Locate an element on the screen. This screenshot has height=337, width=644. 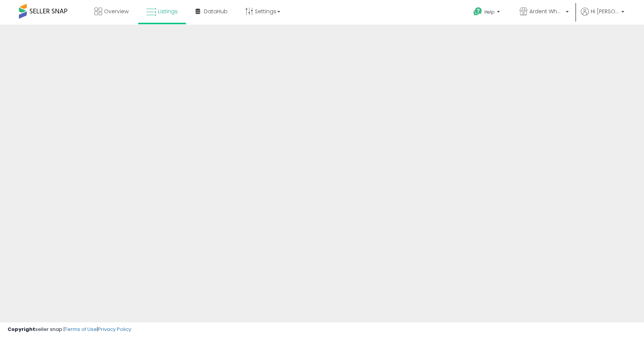
a: Privacy Policy is located at coordinates (114, 329).